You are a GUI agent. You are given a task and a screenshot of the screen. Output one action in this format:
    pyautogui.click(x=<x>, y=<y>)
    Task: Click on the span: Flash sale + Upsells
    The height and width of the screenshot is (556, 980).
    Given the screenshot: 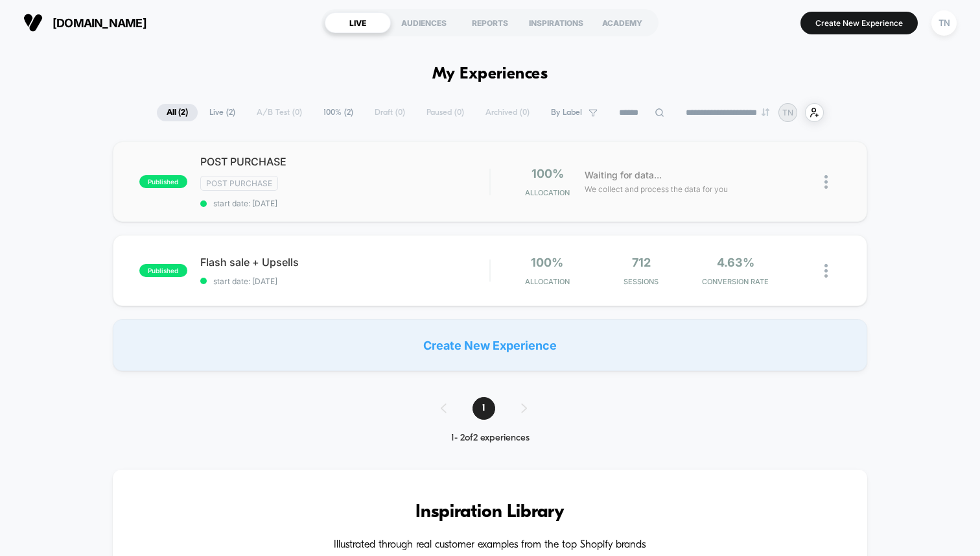 What is the action you would take?
    pyautogui.click(x=344, y=262)
    